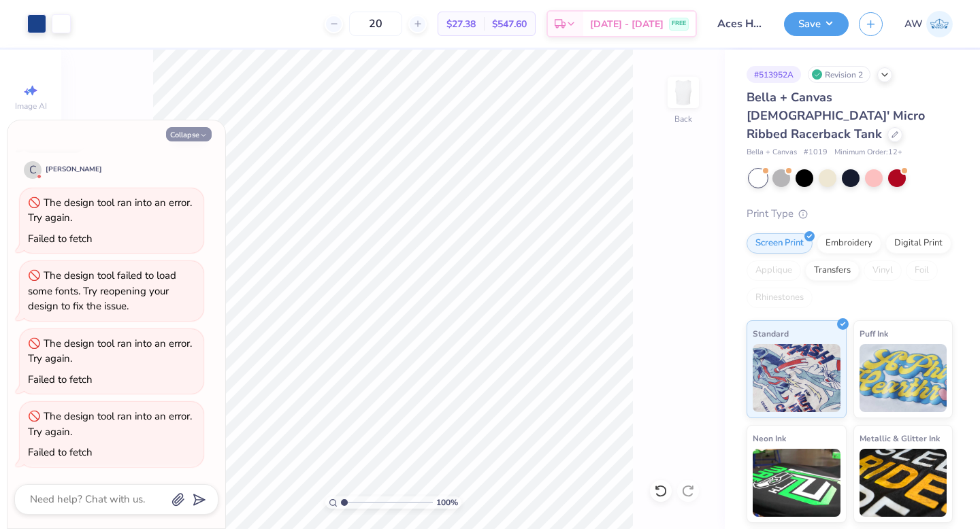 Image resolution: width=980 pixels, height=529 pixels. I want to click on span: Metallic & Glitter Ink, so click(900, 438).